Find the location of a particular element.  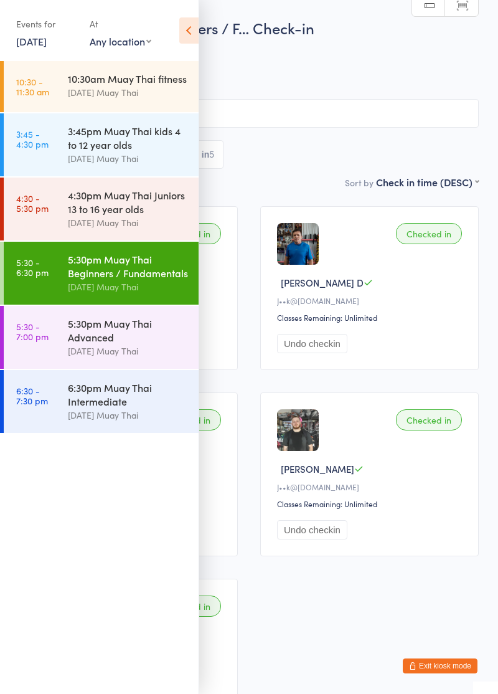

time: 5:30 - 6:30 pm is located at coordinates (32, 267).